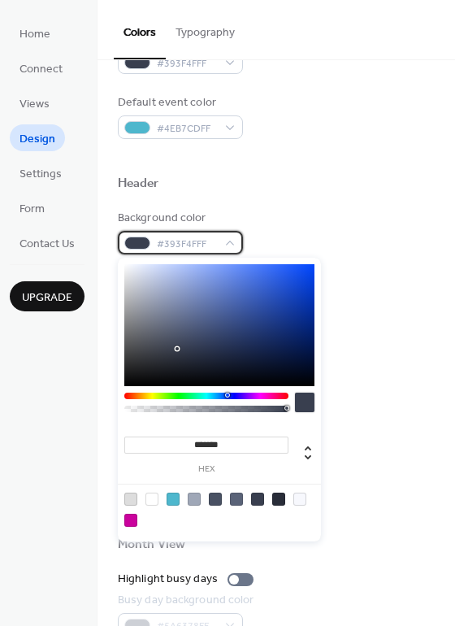  I want to click on div: rgb(159, 167, 183), so click(194, 499).